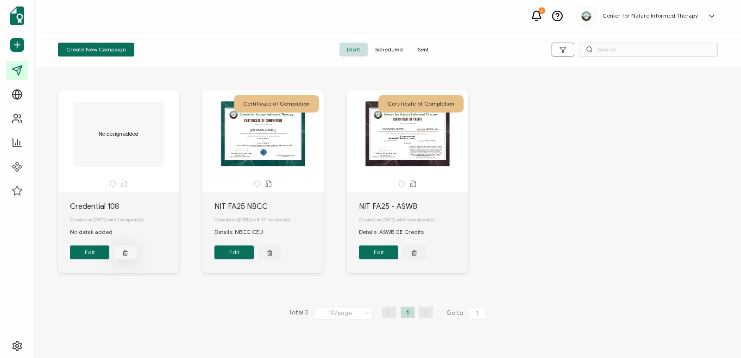 The height and width of the screenshot is (358, 741). What do you see at coordinates (298, 313) in the screenshot?
I see `span: Total 3` at bounding box center [298, 313].